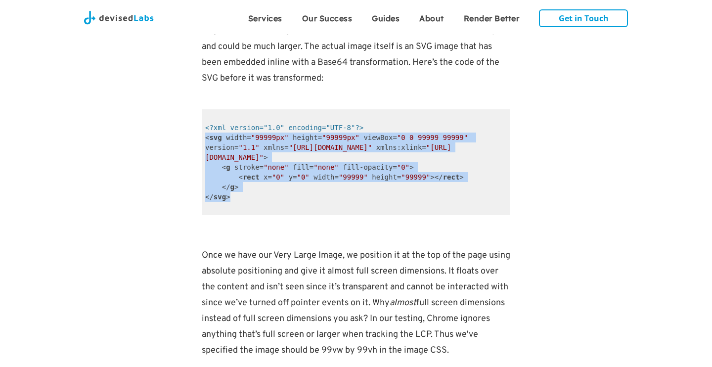  Describe the element at coordinates (274, 147) in the screenshot. I see `span: xmlns` at that location.